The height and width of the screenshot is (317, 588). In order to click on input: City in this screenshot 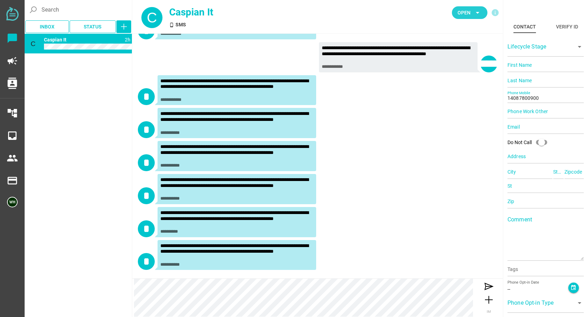, I will do `click(530, 172)`.